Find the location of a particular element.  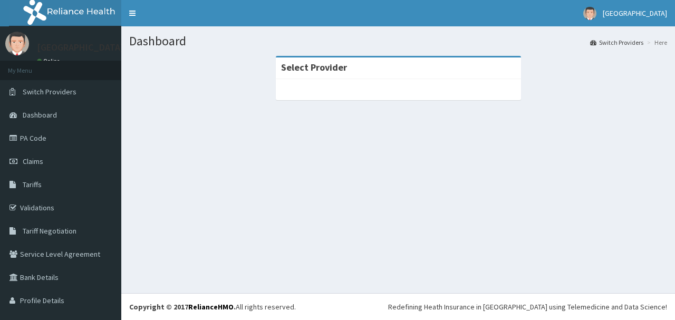

span: Claims is located at coordinates (33, 161).